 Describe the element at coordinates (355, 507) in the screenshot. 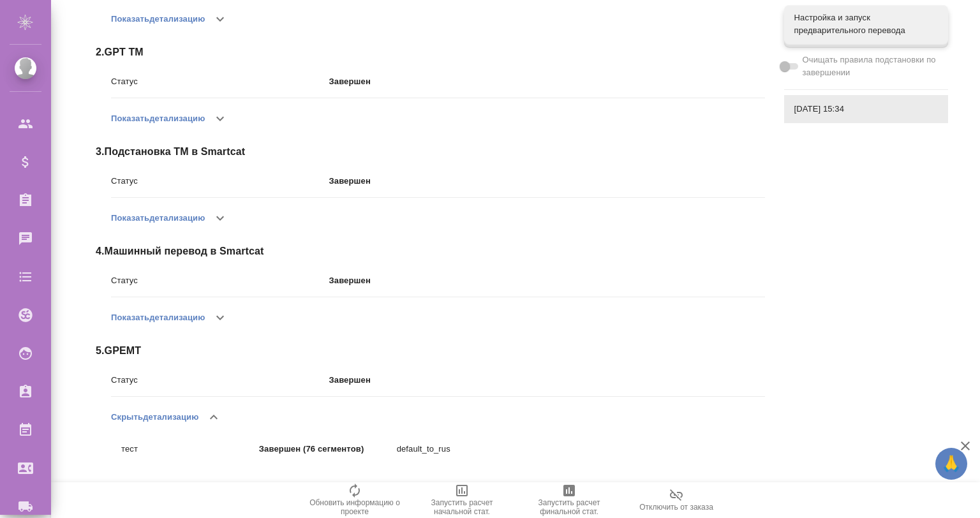

I see `span: Обновить информацию о проекте` at that location.